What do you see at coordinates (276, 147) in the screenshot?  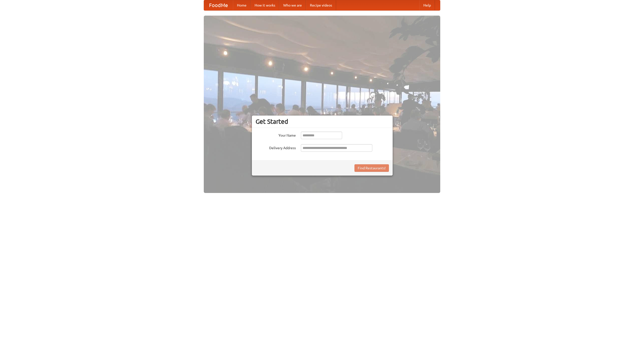 I see `label: Delivery Address` at bounding box center [276, 147].